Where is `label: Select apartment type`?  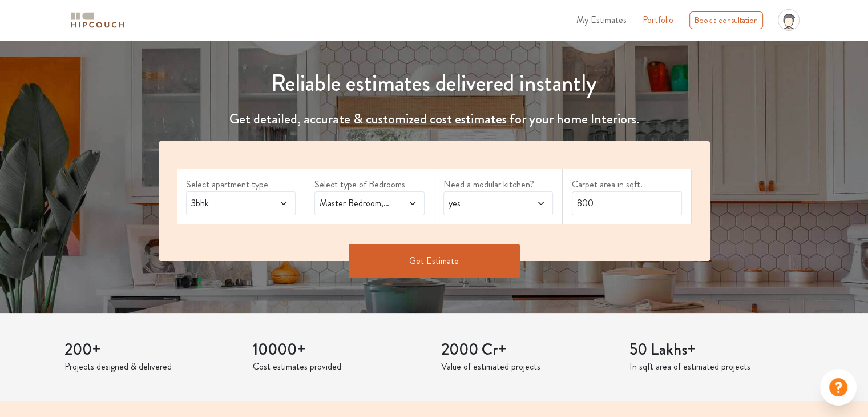
label: Select apartment type is located at coordinates (241, 184).